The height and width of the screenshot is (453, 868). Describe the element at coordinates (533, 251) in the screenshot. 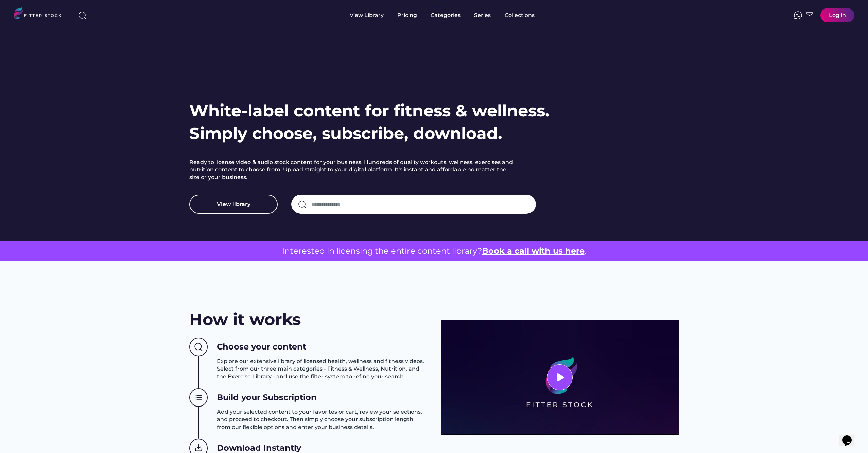

I see `u: Book a call with us here` at that location.